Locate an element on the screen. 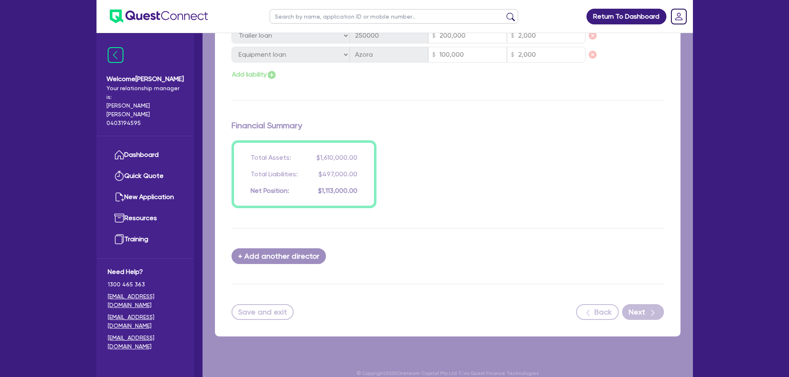 The image size is (789, 377). img: icon-menu-close is located at coordinates (116, 55).